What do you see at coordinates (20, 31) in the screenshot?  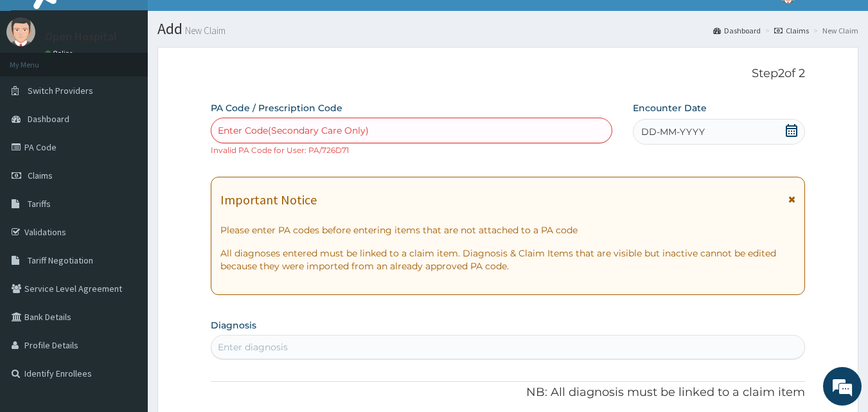 I see `img: User Image` at bounding box center [20, 31].